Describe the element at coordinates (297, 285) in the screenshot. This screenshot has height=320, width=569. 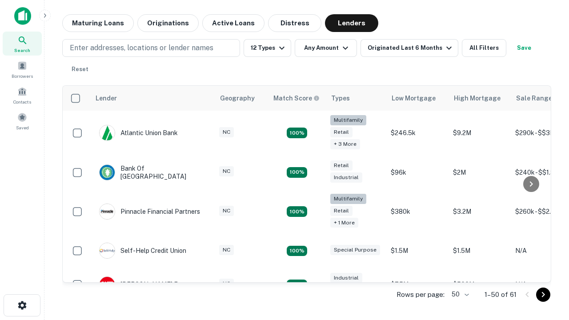
I see `div: Matching Properties: 14, hasApolloMatch: undefined` at that location.